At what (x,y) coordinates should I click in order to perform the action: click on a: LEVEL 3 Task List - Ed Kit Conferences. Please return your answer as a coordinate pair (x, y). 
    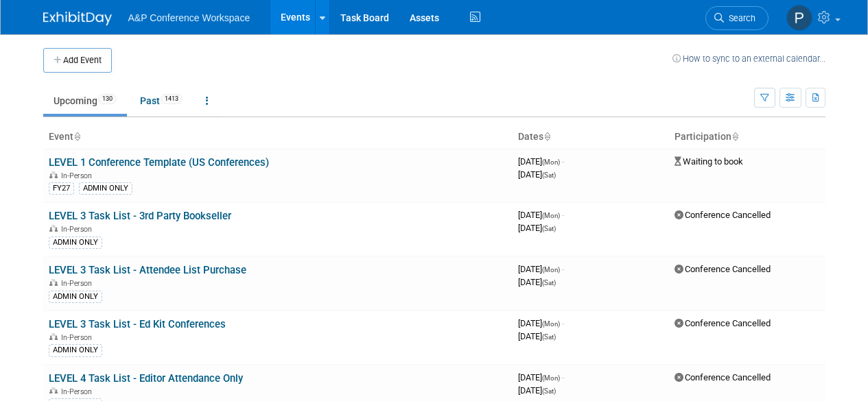
    Looking at the image, I should click on (137, 324).